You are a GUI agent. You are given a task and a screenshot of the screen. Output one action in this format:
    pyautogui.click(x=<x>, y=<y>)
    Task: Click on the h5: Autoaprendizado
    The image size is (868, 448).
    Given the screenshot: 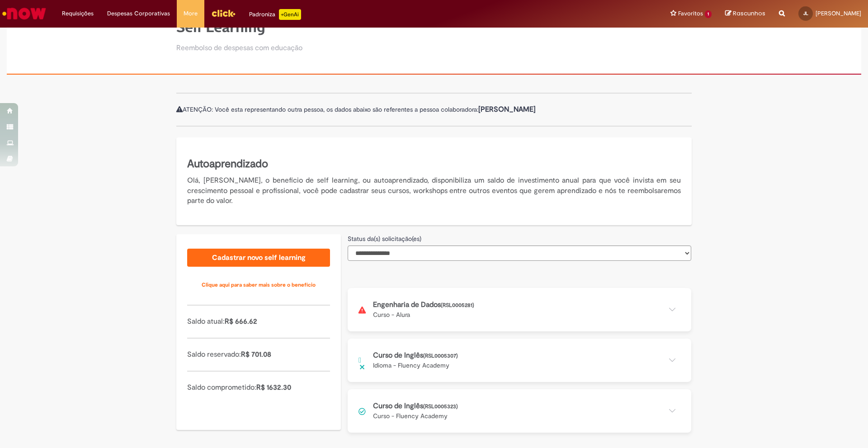 What is the action you would take?
    pyautogui.click(x=434, y=164)
    